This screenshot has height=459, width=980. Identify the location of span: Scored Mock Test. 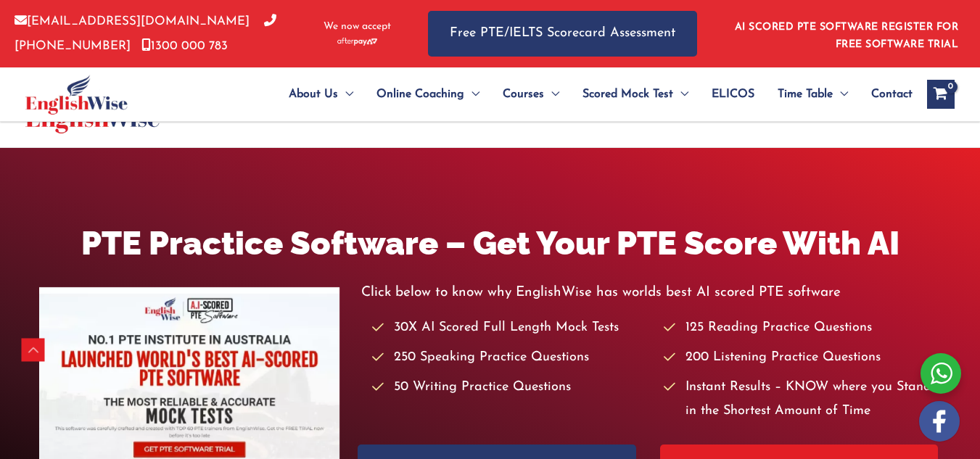
(627, 94).